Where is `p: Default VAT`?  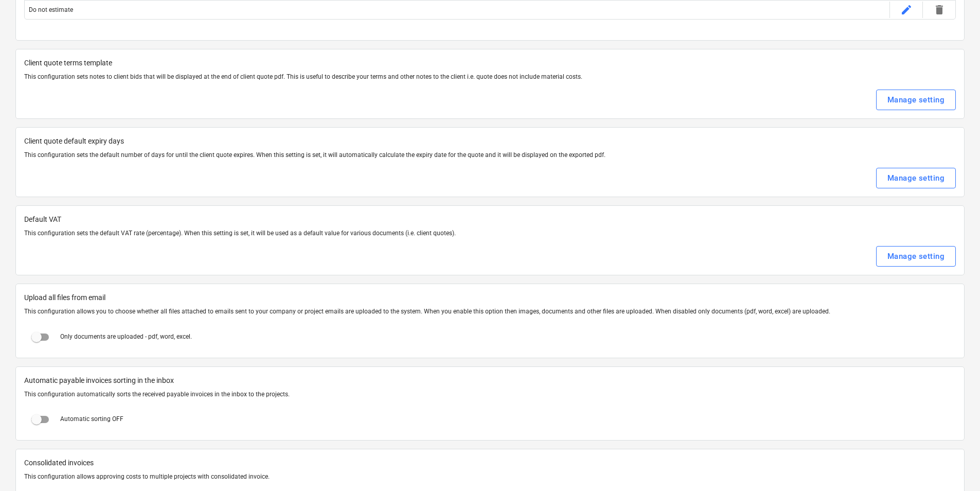
p: Default VAT is located at coordinates (490, 219).